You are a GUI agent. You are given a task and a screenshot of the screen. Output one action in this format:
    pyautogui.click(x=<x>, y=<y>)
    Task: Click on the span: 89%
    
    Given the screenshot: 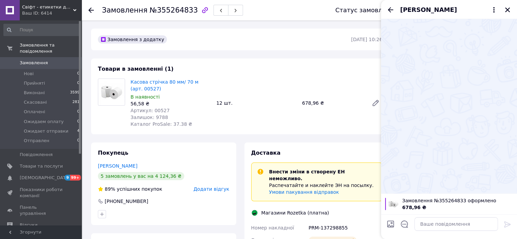 What is the action you would take?
    pyautogui.click(x=110, y=189)
    